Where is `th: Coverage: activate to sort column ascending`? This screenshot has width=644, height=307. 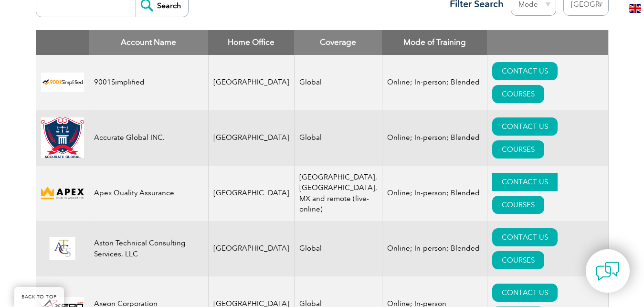 th: Coverage: activate to sort column ascending is located at coordinates (338, 43).